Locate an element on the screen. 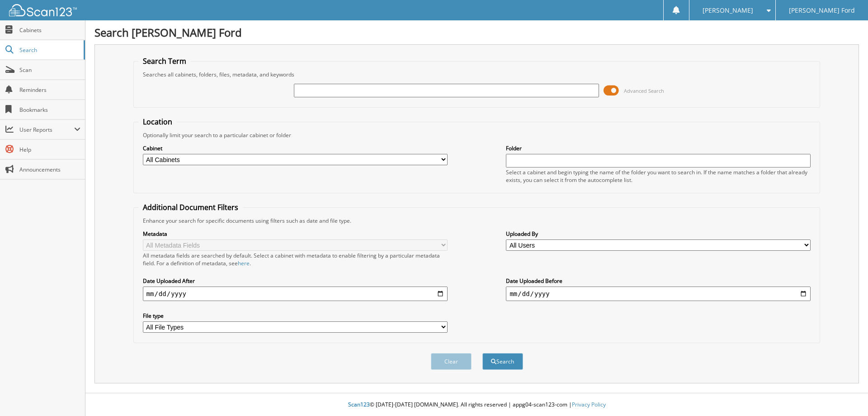  label: Date Uploaded After is located at coordinates (295, 281).